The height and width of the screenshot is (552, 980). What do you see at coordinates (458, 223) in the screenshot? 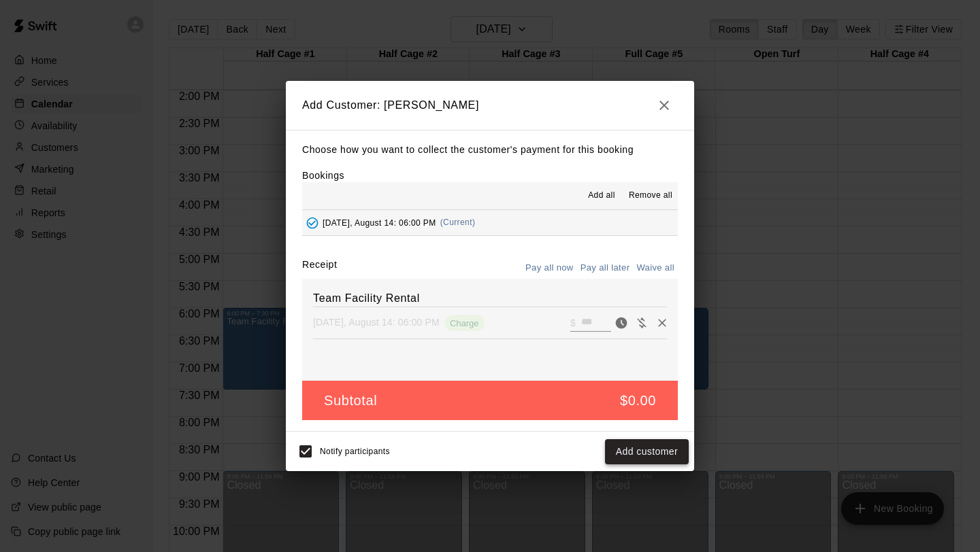
I see `span: (Current)` at bounding box center [458, 223].